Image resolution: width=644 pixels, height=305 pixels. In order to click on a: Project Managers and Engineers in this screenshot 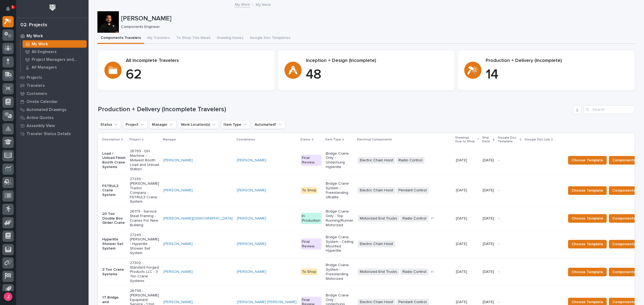, I will do `click(55, 59)`.